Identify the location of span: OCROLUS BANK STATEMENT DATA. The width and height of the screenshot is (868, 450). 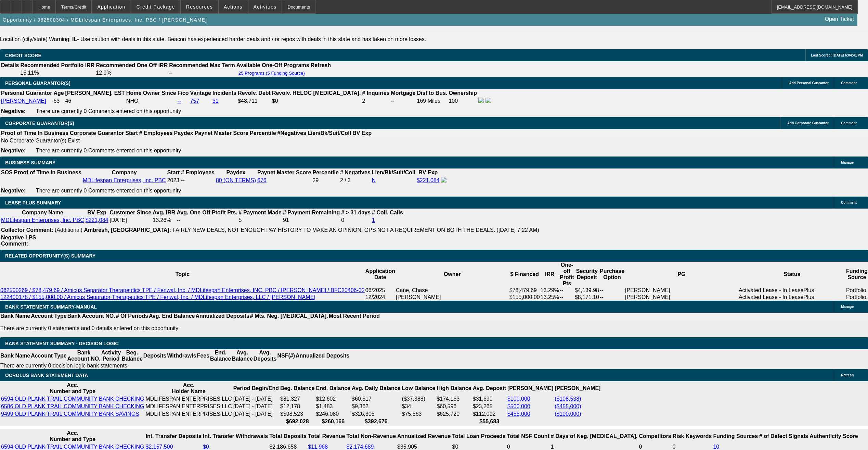
(46, 375).